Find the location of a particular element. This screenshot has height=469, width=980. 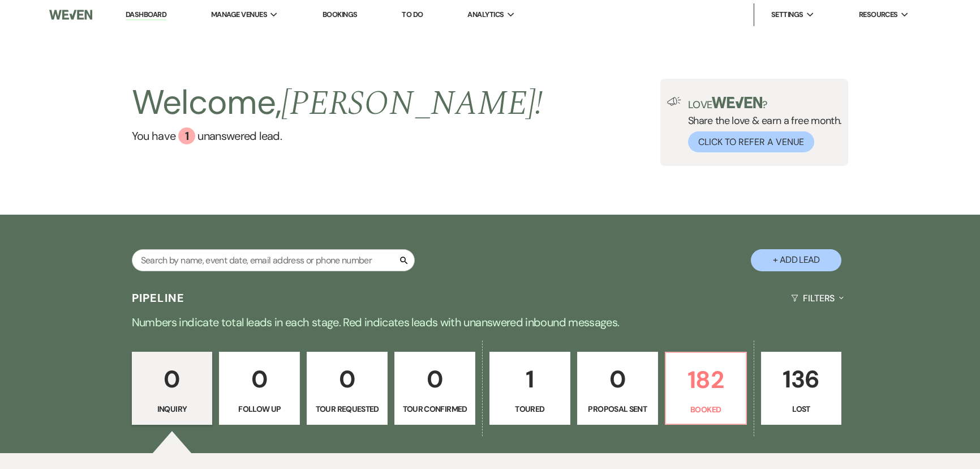

a: To Do is located at coordinates (412, 14).